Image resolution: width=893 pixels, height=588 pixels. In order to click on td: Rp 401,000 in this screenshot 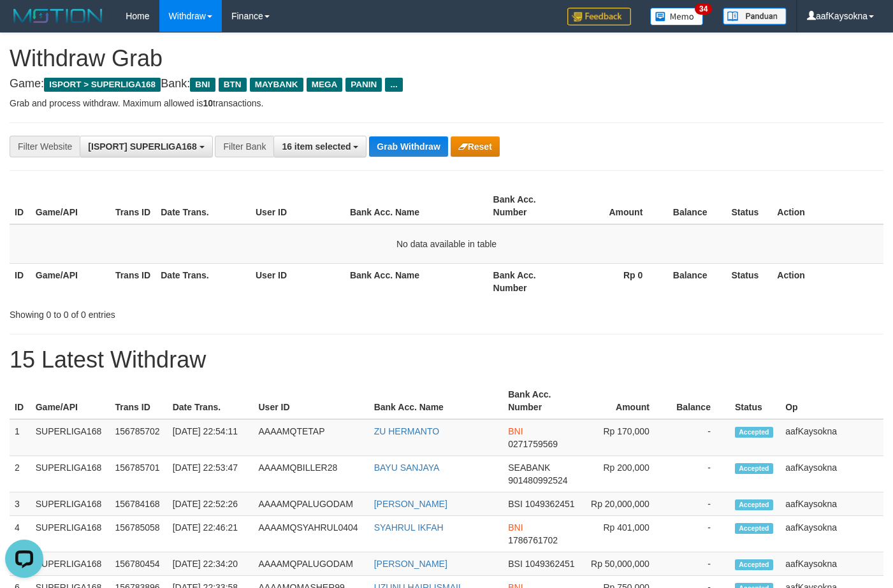, I will do `click(624, 534)`.